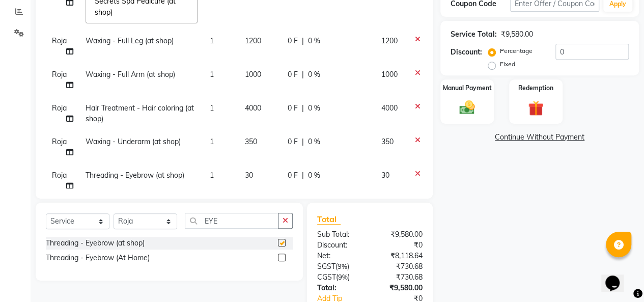 Image resolution: width=644 pixels, height=302 pixels. What do you see at coordinates (329, 219) in the screenshot?
I see `span: Total` at bounding box center [329, 219].